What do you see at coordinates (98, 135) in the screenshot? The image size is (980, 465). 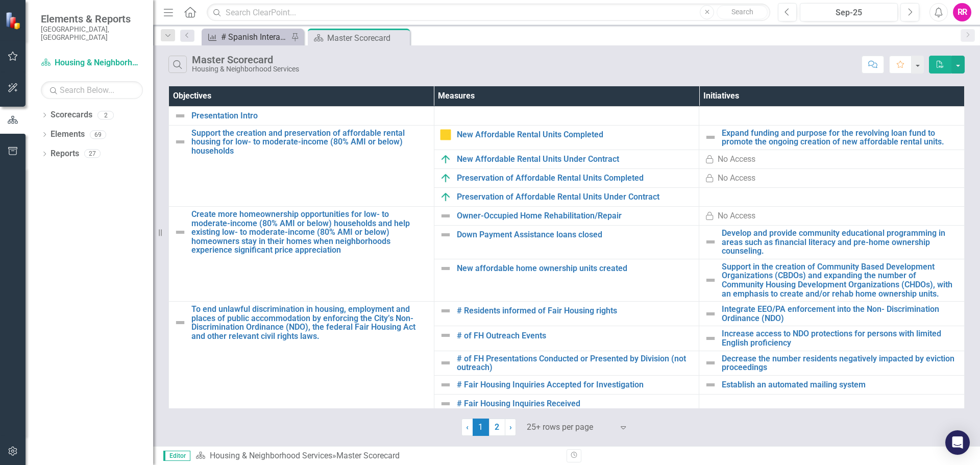 I see `div: 69` at bounding box center [98, 135].